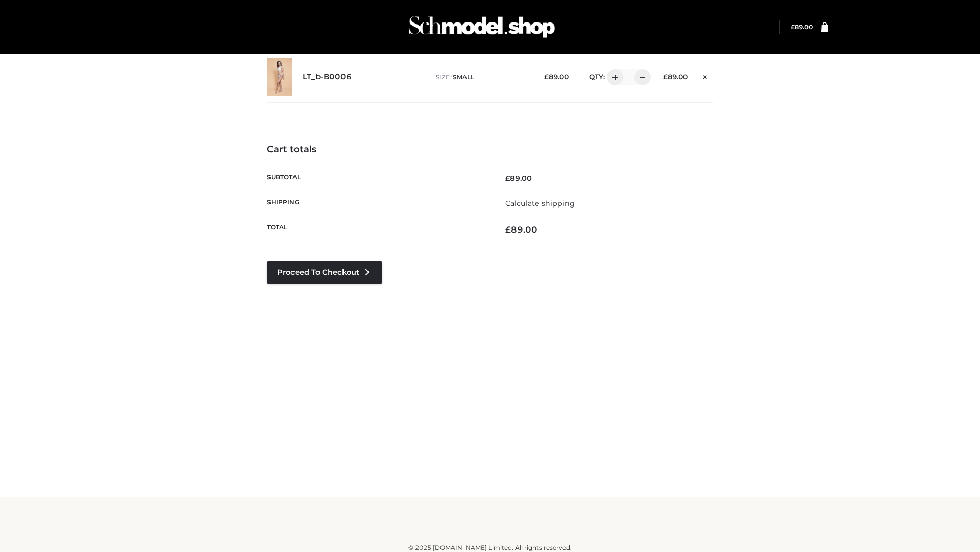 The height and width of the screenshot is (552, 980). Describe the element at coordinates (613, 77) in the screenshot. I see `div: QTY:` at that location.